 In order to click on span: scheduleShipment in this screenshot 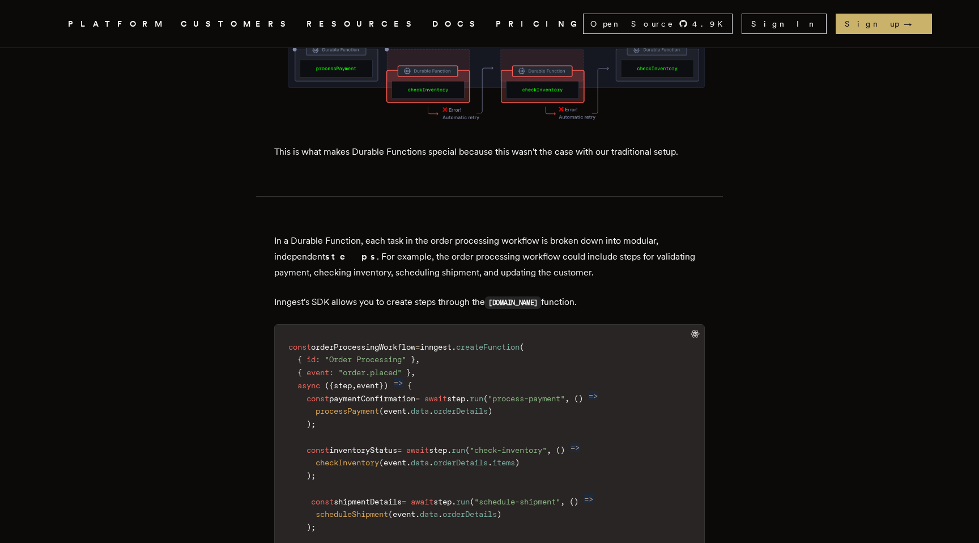, I will do `click(352, 514)`.